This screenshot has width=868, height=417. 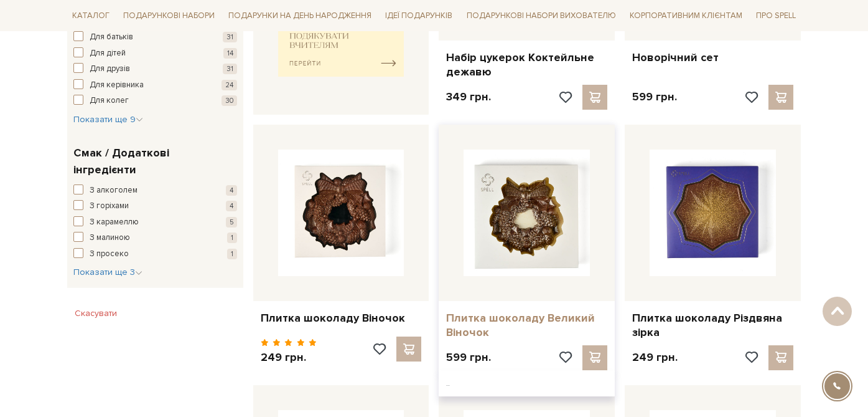 I want to click on span: З алкоголем, so click(x=114, y=190).